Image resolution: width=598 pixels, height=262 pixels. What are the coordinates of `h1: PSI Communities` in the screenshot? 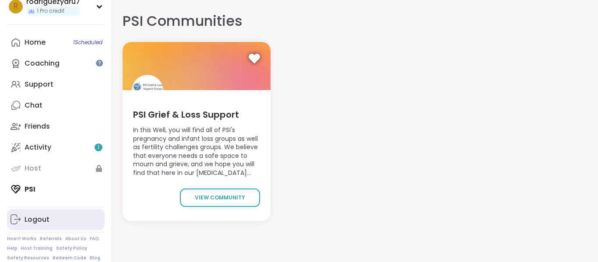 It's located at (183, 21).